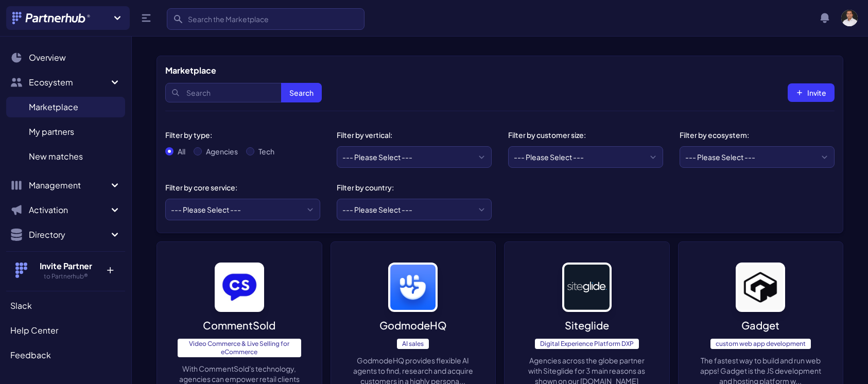 The width and height of the screenshot is (868, 384). What do you see at coordinates (239, 325) in the screenshot?
I see `p: CommentSold` at bounding box center [239, 325].